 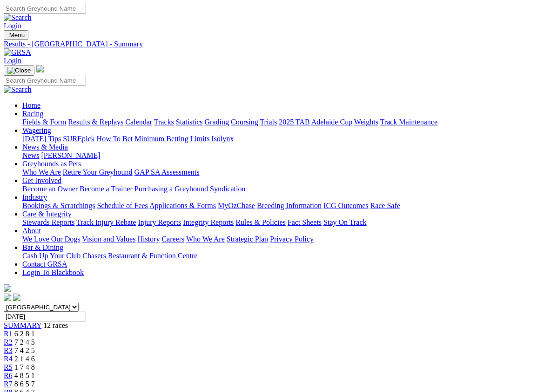 What do you see at coordinates (51, 239) in the screenshot?
I see `a: We Love Our Dogs` at bounding box center [51, 239].